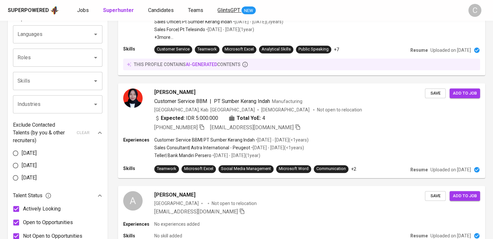 Image resolution: width=493 pixels, height=239 pixels. I want to click on p: +7, so click(337, 50).